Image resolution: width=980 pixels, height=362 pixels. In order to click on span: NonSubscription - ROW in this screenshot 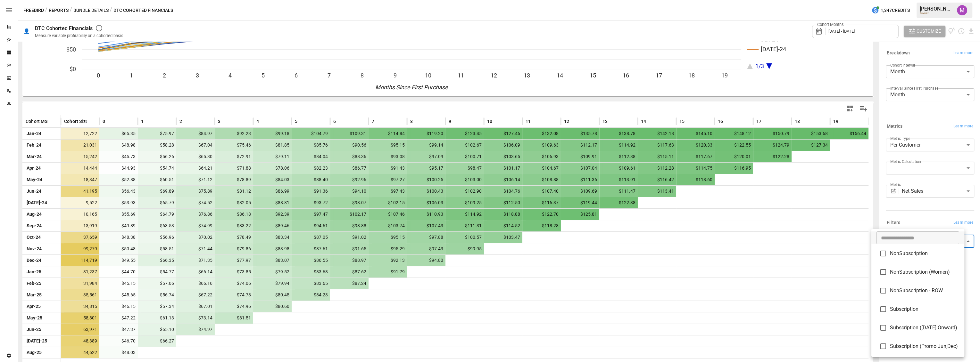, I will do `click(924, 291)`.